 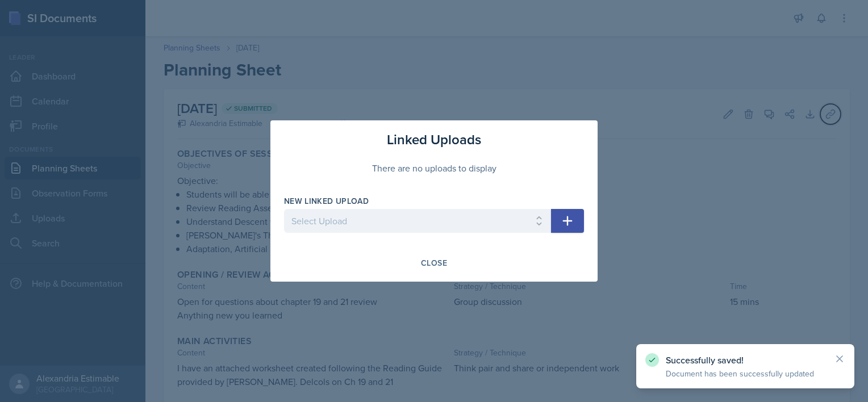 I want to click on h3: Linked Uploads, so click(x=434, y=140).